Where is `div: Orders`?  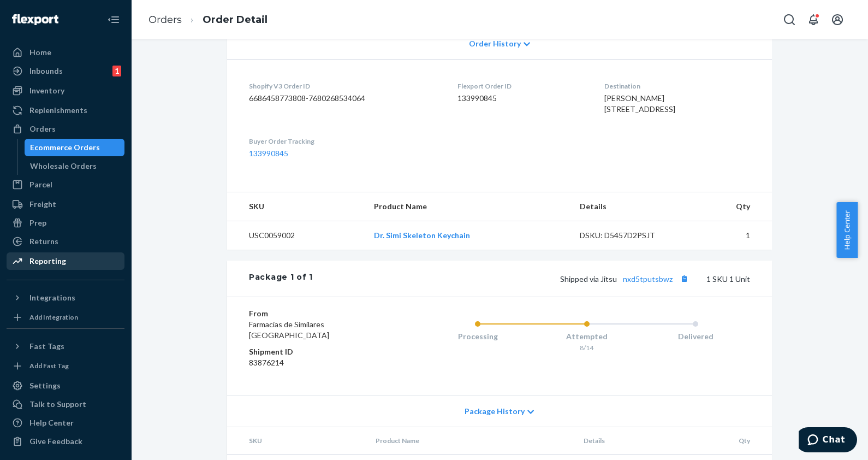
div: Orders is located at coordinates (43, 129).